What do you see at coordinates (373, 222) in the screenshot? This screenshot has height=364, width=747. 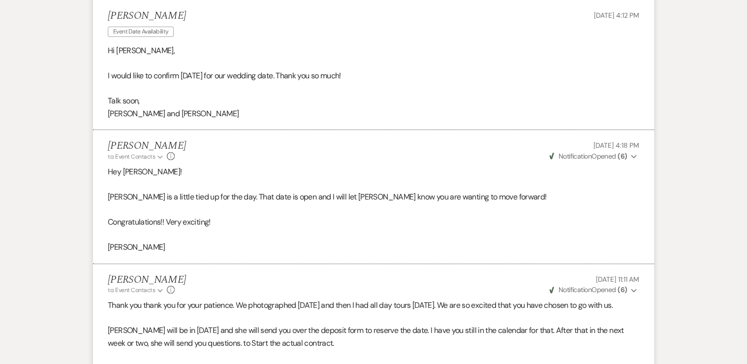 I see `p: Congratulations!! Very exciting!` at bounding box center [373, 222].